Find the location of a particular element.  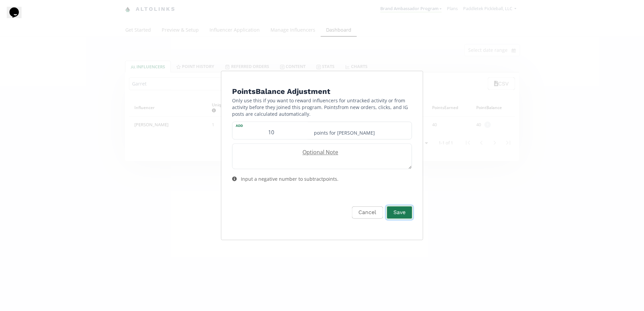

p: Only use this if you want to reward influencers for untracked activity or from activity before th... is located at coordinates (322, 108).